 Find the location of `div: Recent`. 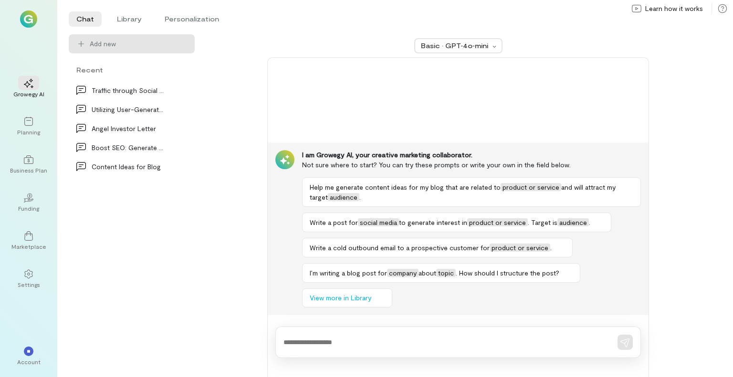

div: Recent is located at coordinates (132, 70).